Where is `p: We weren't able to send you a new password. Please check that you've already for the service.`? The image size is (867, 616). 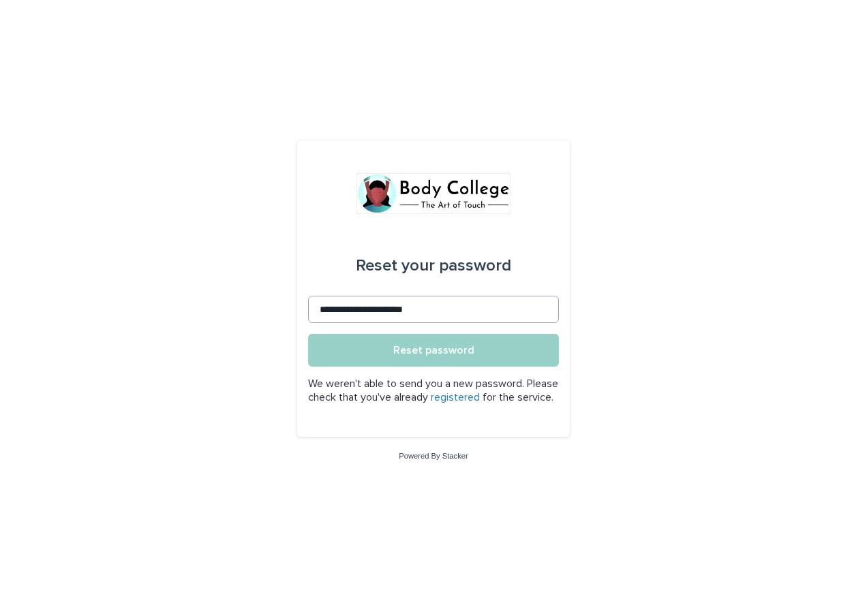
p: We weren't able to send you a new password. Please check that you've already for the service. is located at coordinates (434, 391).